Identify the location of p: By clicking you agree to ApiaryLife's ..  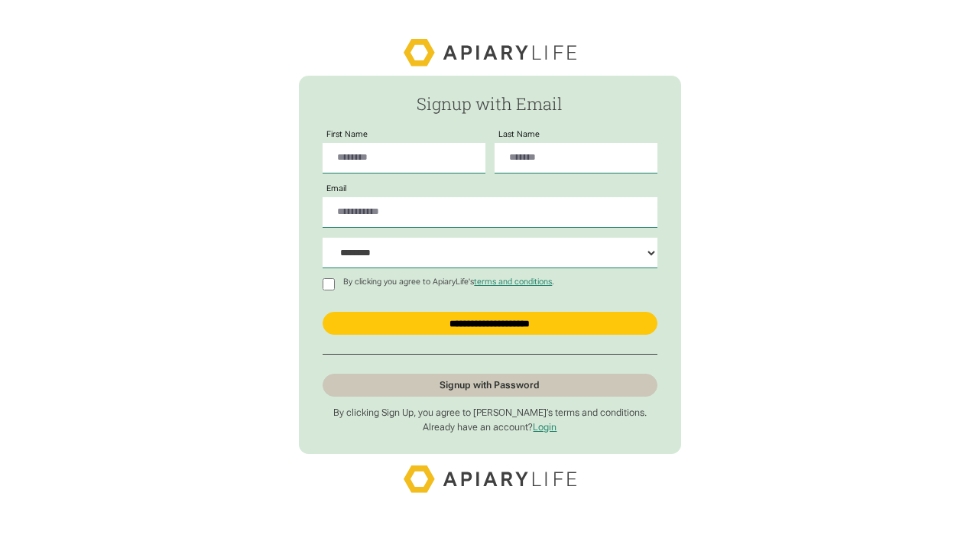
(450, 282).